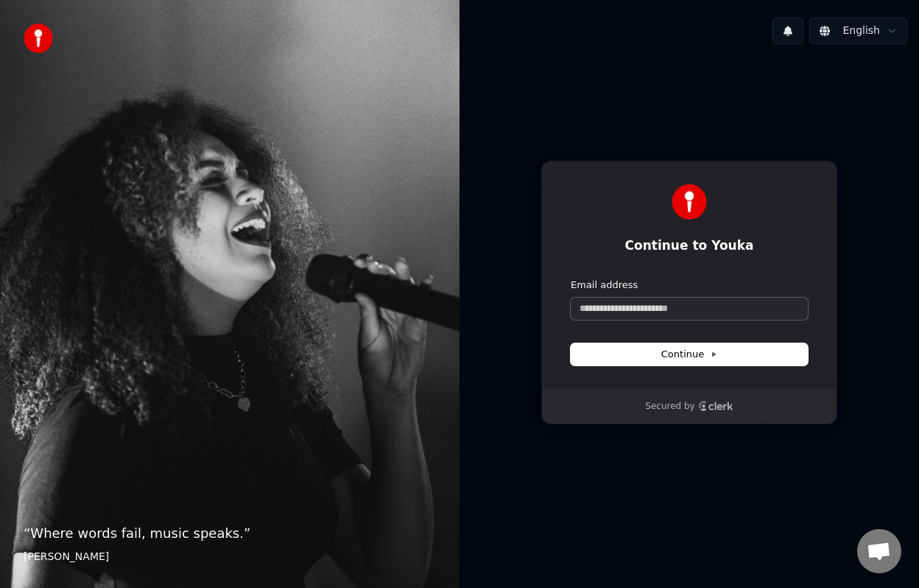 This screenshot has height=588, width=919. I want to click on p: “ Where words fail, music speaks. ”, so click(230, 534).